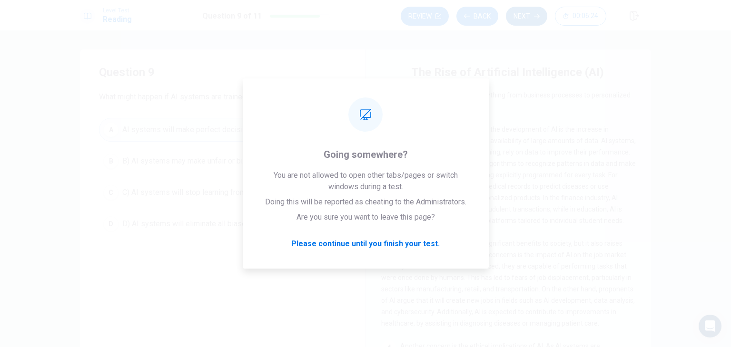 The width and height of the screenshot is (731, 347). I want to click on span: What might happen if AI systems are trained on biased data?, so click(223, 97).